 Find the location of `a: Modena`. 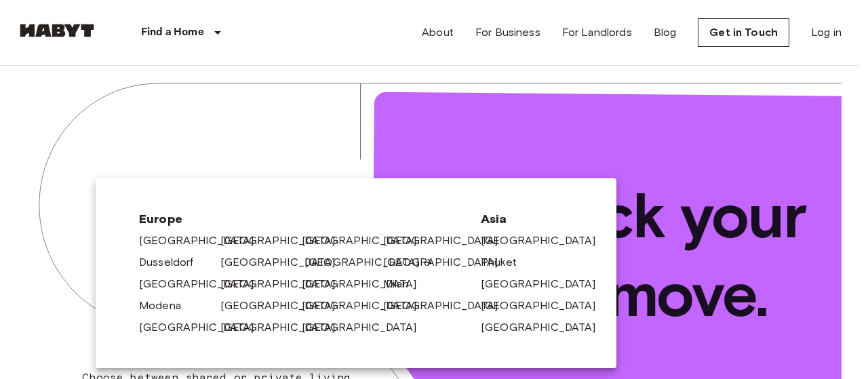

a: Modena is located at coordinates (167, 306).